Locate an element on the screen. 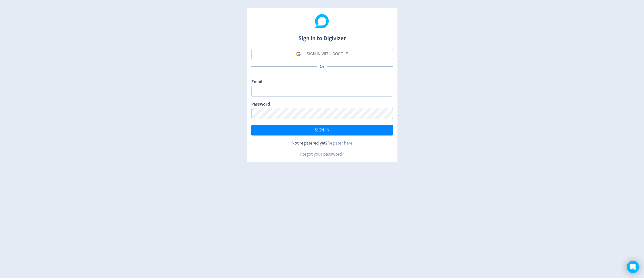  p: Or is located at coordinates (322, 67).